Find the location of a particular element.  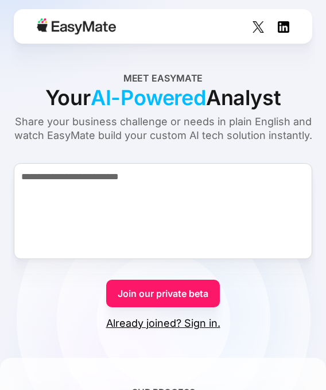

form: Form is located at coordinates (163, 236).